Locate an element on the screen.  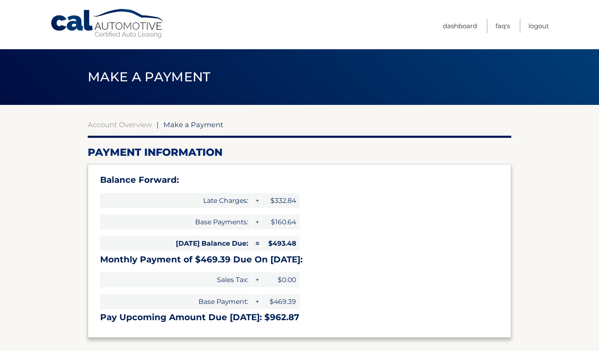
h3: Balance Forward: is located at coordinates (300, 180).